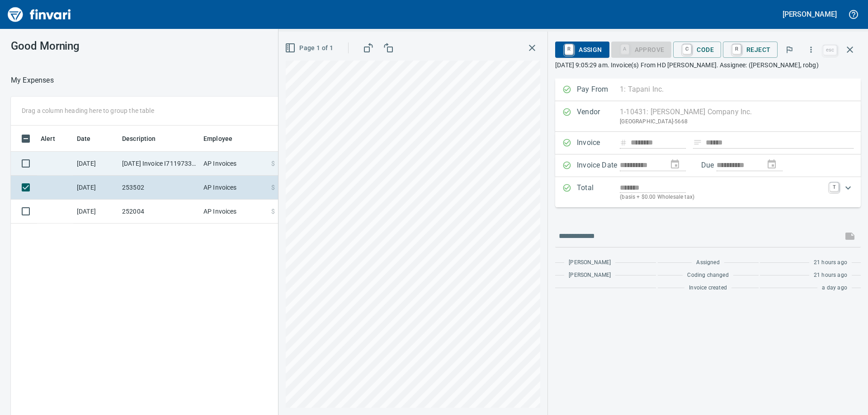 The height and width of the screenshot is (415, 868). Describe the element at coordinates (39, 14) in the screenshot. I see `img: Finvari` at that location.